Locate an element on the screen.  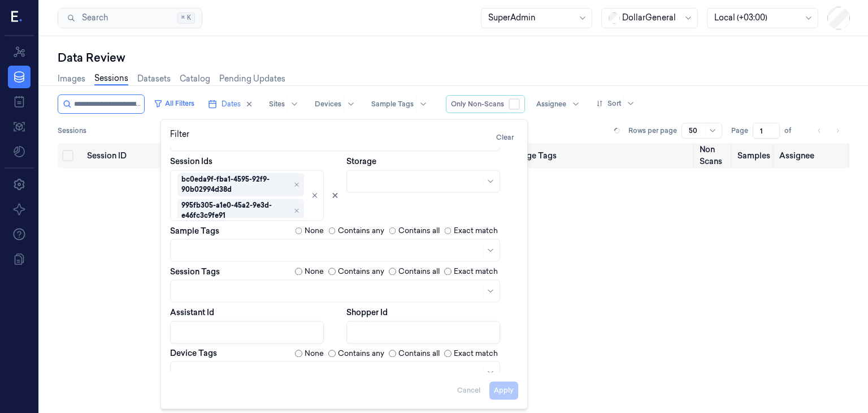
span: Only Non-Scans is located at coordinates (477, 104).